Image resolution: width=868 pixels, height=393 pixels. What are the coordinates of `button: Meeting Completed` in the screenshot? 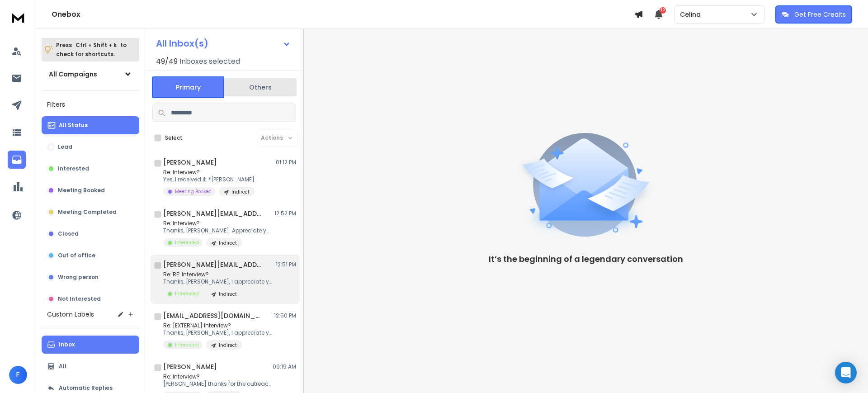 It's located at (91, 212).